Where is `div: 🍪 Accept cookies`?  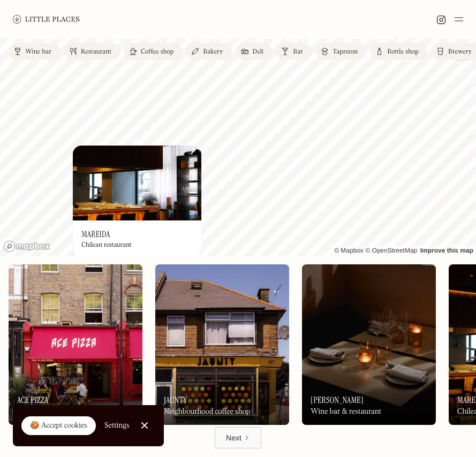 div: 🍪 Accept cookies is located at coordinates (58, 426).